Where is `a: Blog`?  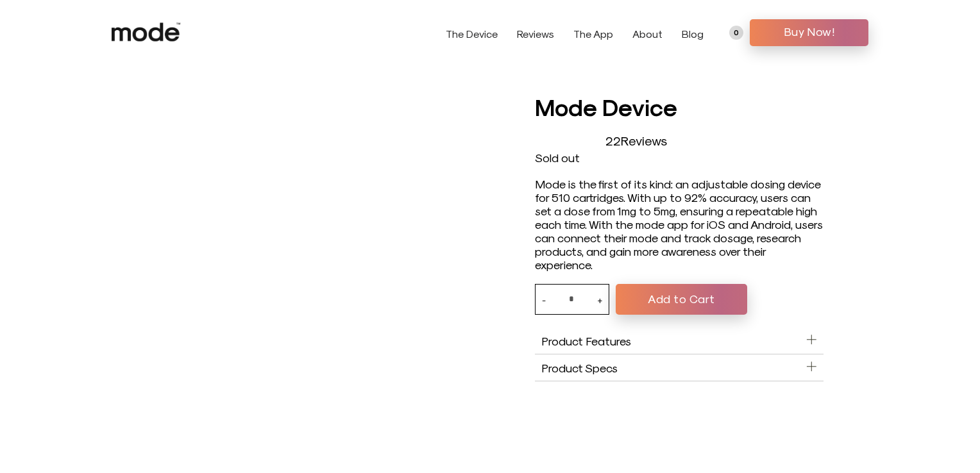 a: Blog is located at coordinates (693, 34).